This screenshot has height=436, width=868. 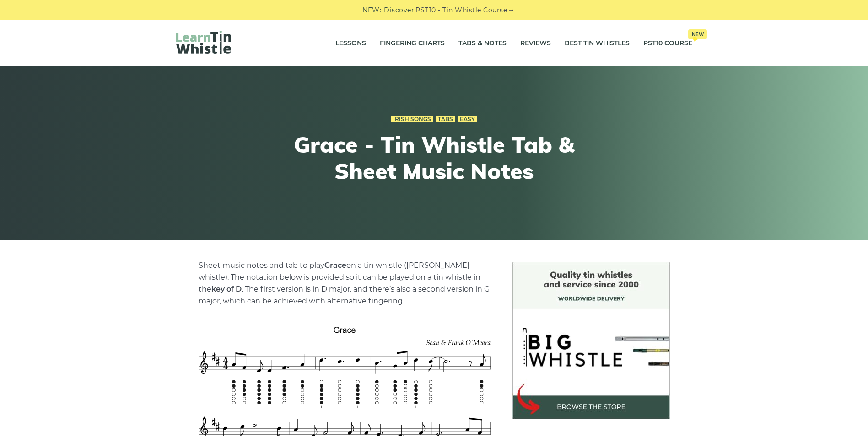 What do you see at coordinates (468, 119) in the screenshot?
I see `a: Easy` at bounding box center [468, 119].